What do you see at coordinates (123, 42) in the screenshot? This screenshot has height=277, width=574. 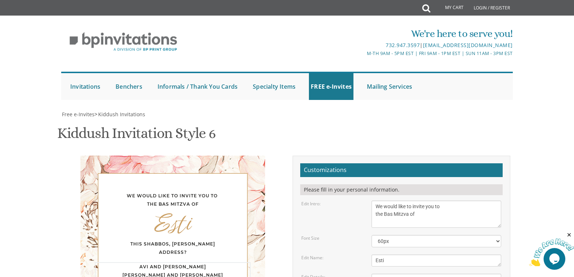 I see `img: BP Invitation Loft` at bounding box center [123, 42].